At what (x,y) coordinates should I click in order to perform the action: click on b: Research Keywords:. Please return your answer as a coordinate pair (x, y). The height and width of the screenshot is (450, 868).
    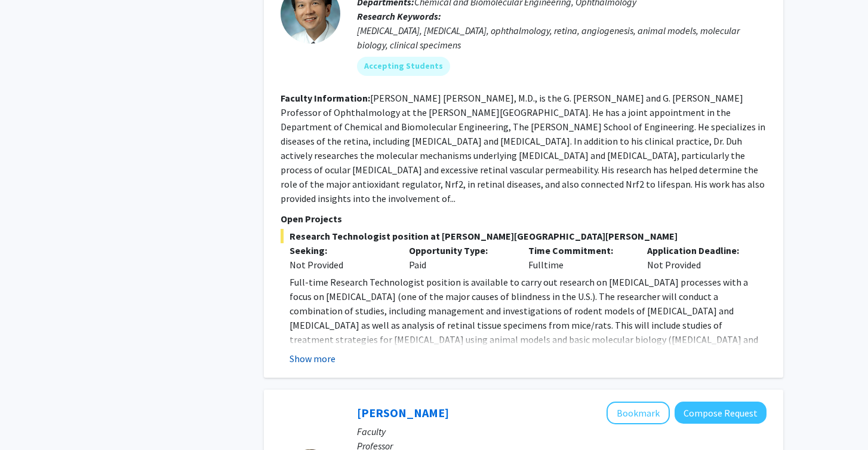
    Looking at the image, I should click on (398, 16).